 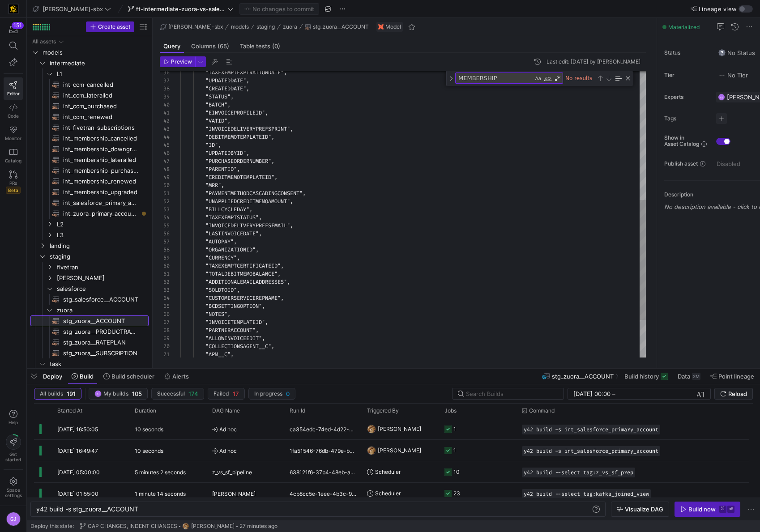 What do you see at coordinates (164, 282) in the screenshot?
I see `div: 62` at bounding box center [164, 282].